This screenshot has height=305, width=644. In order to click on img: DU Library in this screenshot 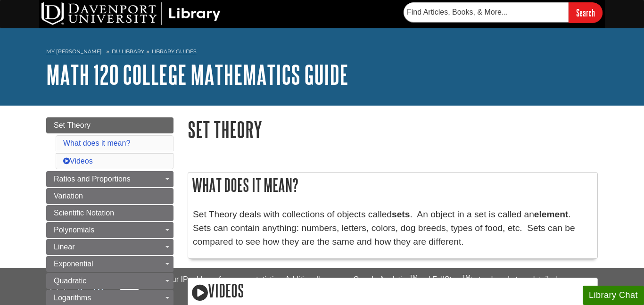, I will do `click(131, 14)`.